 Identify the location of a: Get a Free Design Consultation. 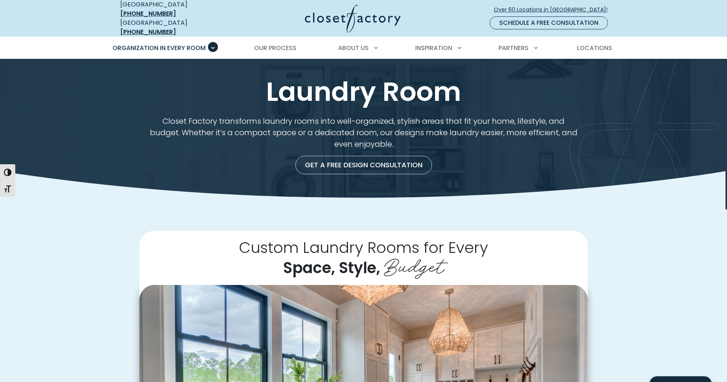
(364, 165).